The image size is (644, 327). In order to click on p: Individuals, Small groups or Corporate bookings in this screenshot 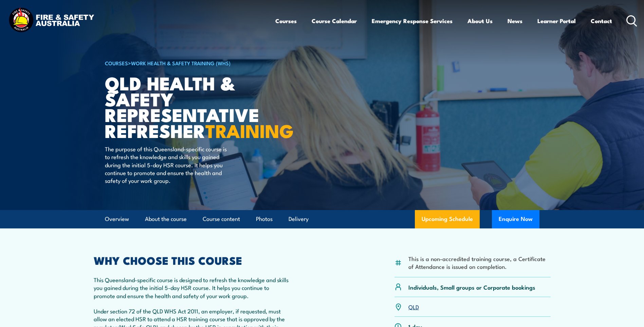, I will do `click(472, 287)`.